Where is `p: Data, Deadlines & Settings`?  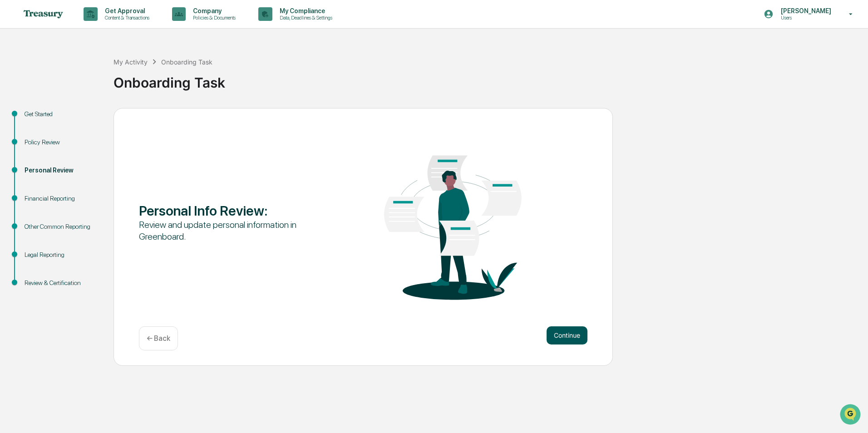
p: Data, Deadlines & Settings is located at coordinates (305, 17).